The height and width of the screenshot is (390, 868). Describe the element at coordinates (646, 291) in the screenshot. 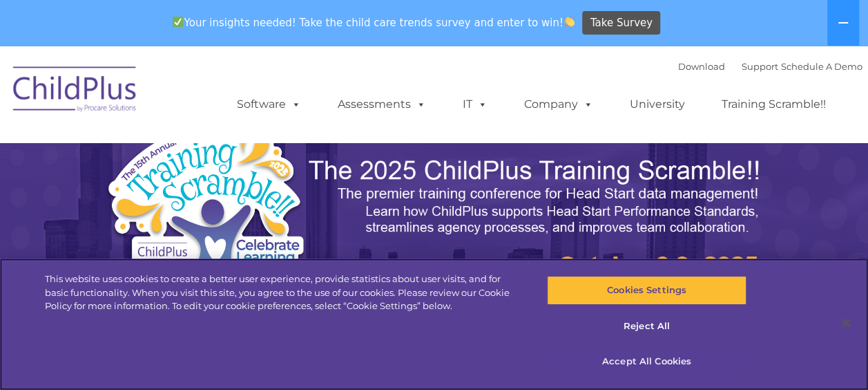

I see `button: Cookies Settings` at that location.